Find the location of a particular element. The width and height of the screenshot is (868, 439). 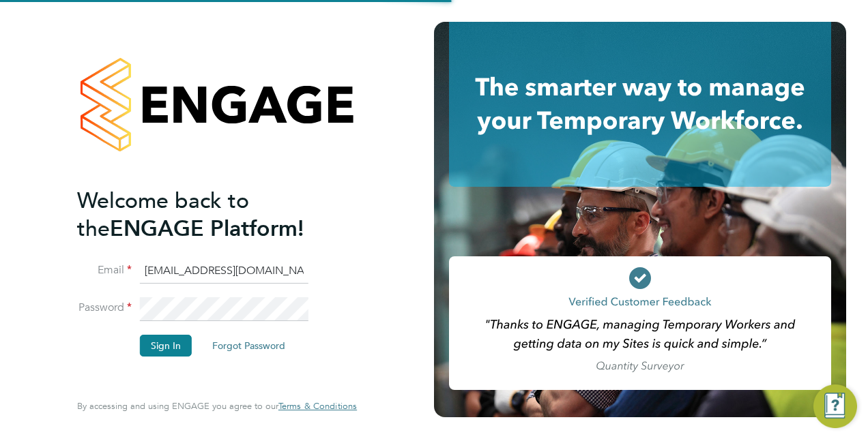

span: Terms & Conditions is located at coordinates (318, 406).